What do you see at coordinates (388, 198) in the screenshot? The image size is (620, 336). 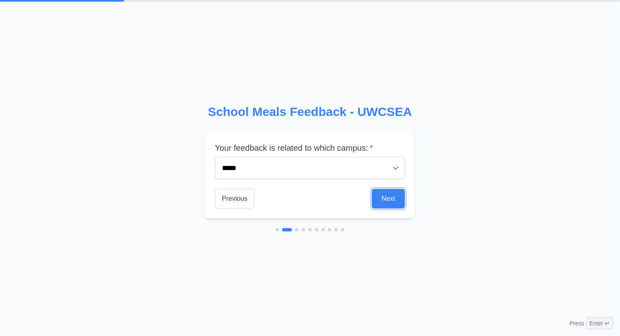 I see `button: Next` at bounding box center [388, 198].